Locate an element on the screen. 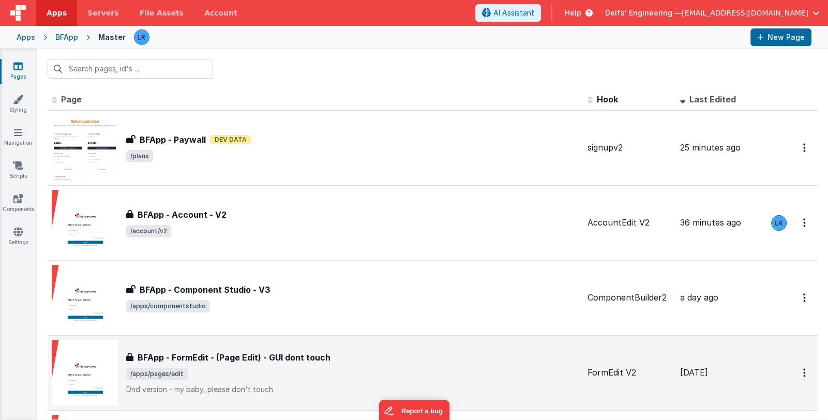 This screenshot has height=420, width=828. div: FormEdit V2 is located at coordinates (629, 372).